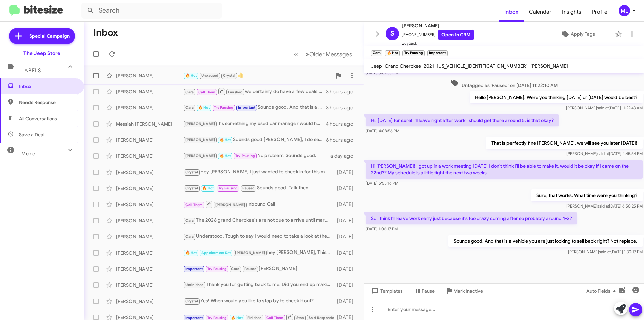 Image resolution: width=644 pixels, height=320 pixels. Describe the element at coordinates (624, 11) in the screenshot. I see `div: ML` at that location.